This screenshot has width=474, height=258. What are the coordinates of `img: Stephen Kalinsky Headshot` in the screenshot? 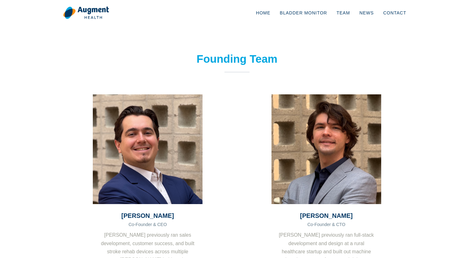 It's located at (326, 149).